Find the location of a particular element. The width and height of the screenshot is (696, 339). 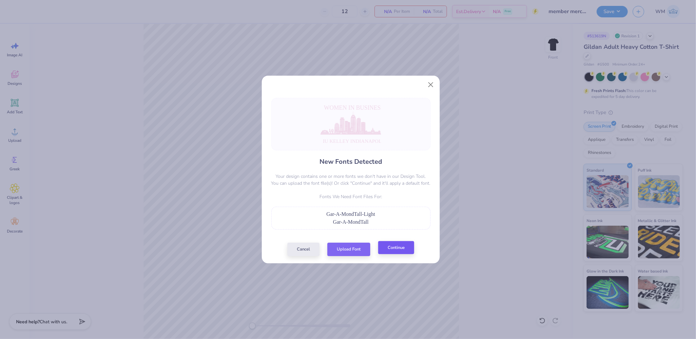

p: Fonts We Need Font Files For: is located at coordinates (351, 197).